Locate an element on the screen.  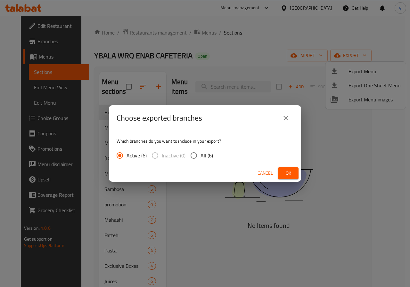
span: All (6) is located at coordinates (206, 155).